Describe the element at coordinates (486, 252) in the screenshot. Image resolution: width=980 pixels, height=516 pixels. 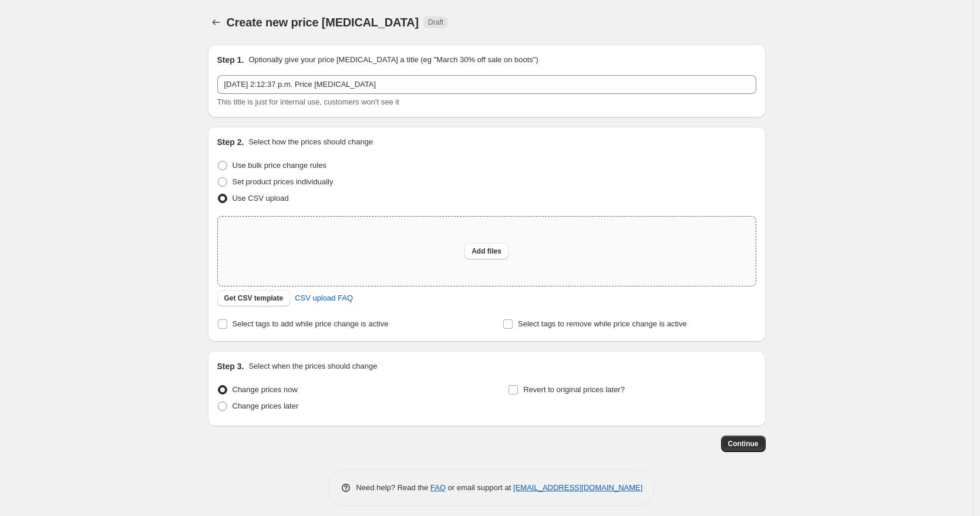
I see `span: Add files` at that location.